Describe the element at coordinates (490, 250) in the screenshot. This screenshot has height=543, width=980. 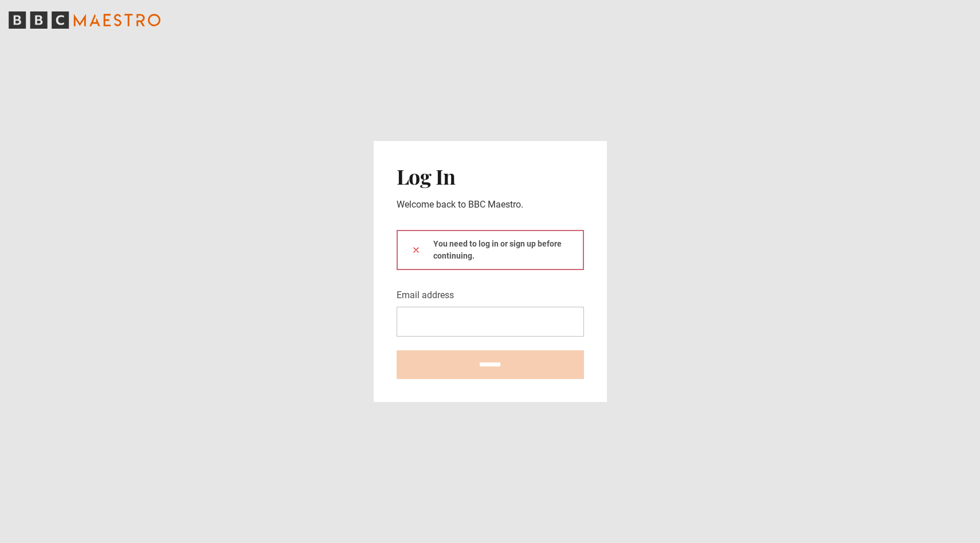
I see `div: You need to log in or sign up before continuing.` at that location.